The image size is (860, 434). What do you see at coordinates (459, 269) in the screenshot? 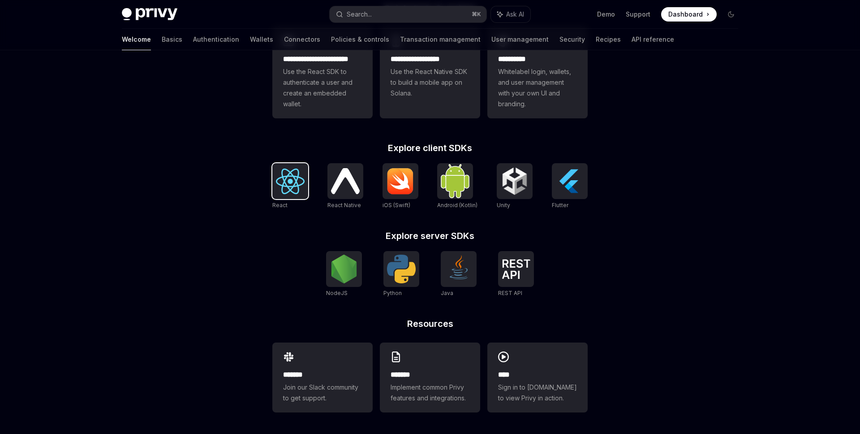
I see `img: Java` at bounding box center [459, 269].